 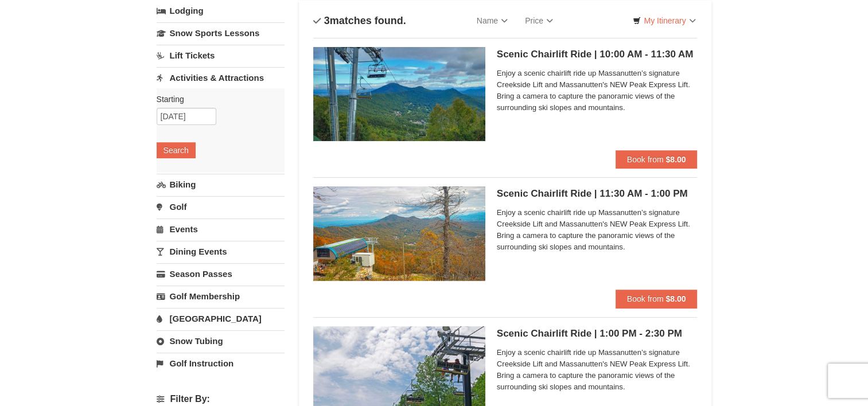 What do you see at coordinates (220, 341) in the screenshot?
I see `a: Snow Tubing` at bounding box center [220, 341].